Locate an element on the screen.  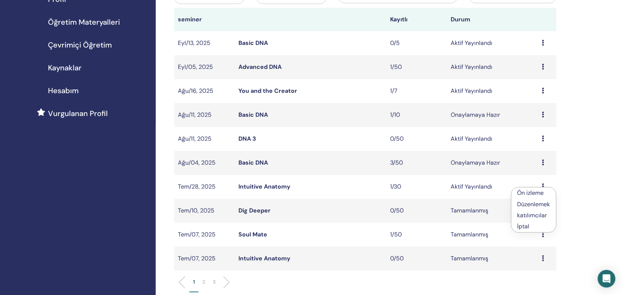
a: Düzenlemek is located at coordinates (533, 204).